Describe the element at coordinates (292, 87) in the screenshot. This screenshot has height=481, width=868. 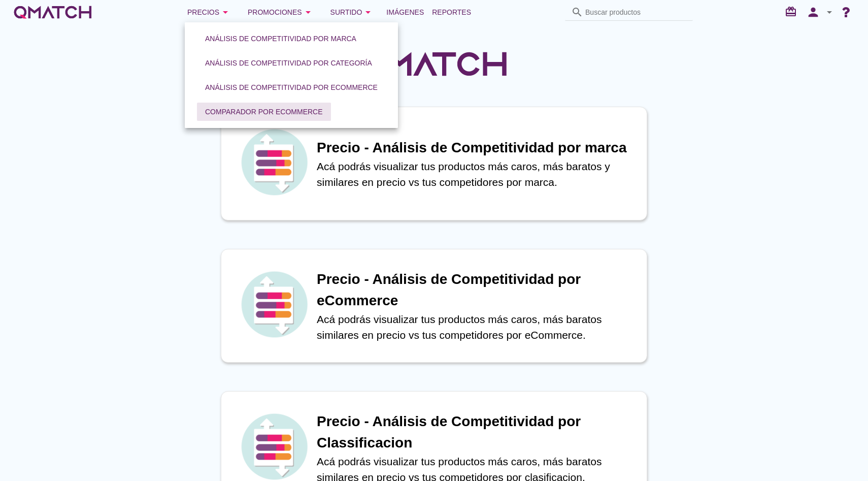
I see `button: Análisis de competitividad por eCommerce` at that location.